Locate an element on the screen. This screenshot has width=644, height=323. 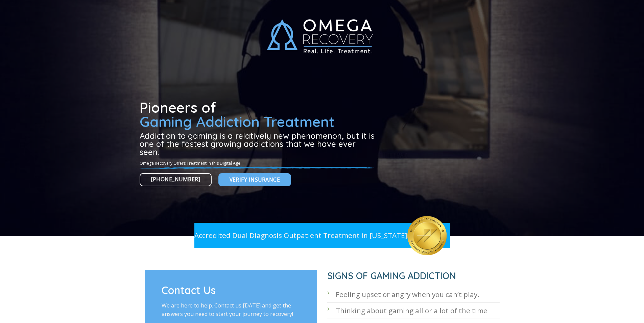
li: Thinking about gaming all or a lot of the time is located at coordinates (413, 311).